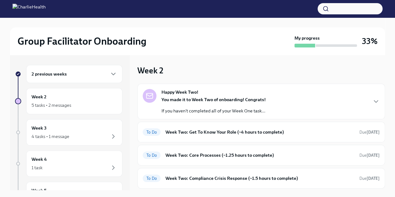  What do you see at coordinates (51, 105) in the screenshot?
I see `div: 5 tasks • 2 messages` at bounding box center [51, 105].